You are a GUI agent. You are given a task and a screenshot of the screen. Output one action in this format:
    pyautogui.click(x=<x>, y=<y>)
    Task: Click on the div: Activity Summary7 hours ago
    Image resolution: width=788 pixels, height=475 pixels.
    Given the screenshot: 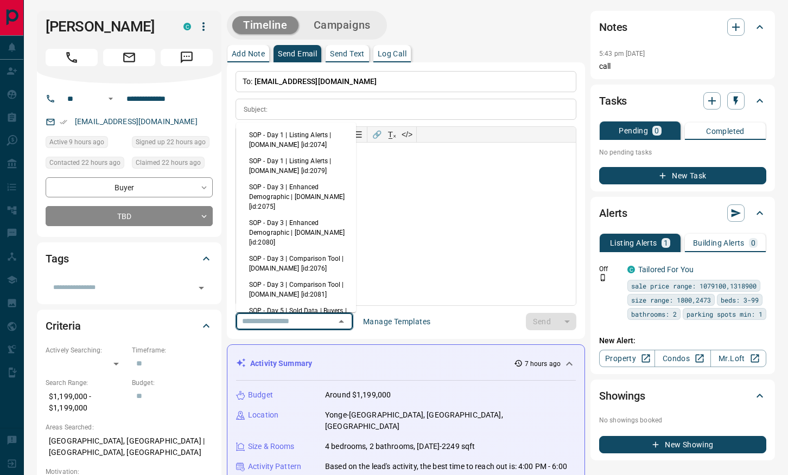 What is the action you would take?
    pyautogui.click(x=406, y=363)
    